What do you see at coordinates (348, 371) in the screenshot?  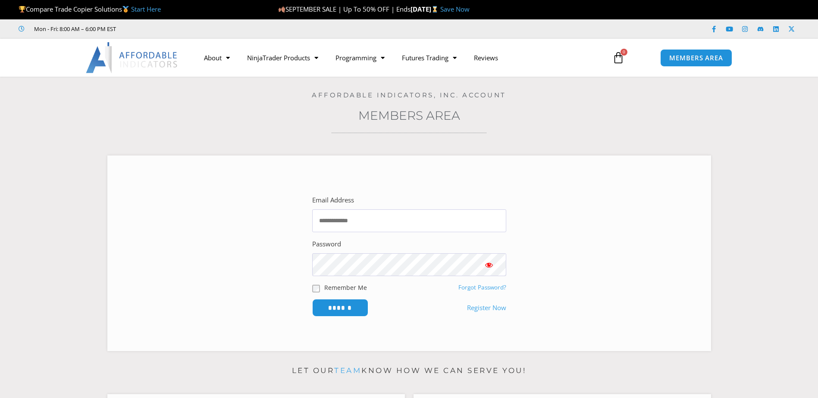 I see `a: team` at bounding box center [348, 371].